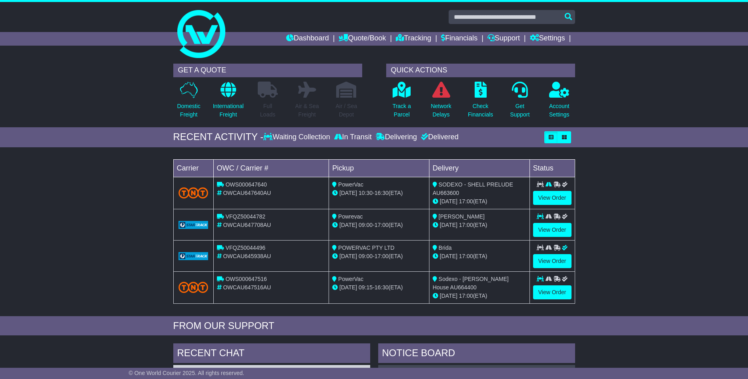 This screenshot has width=748, height=379. What do you see at coordinates (247, 256) in the screenshot?
I see `span: OWCAU645938AU` at bounding box center [247, 256].